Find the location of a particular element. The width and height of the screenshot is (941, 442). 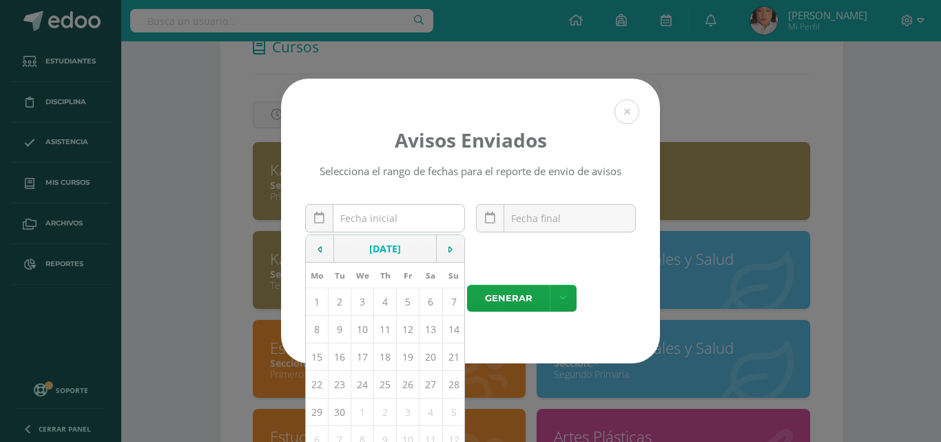

td: 13 is located at coordinates (431, 329).